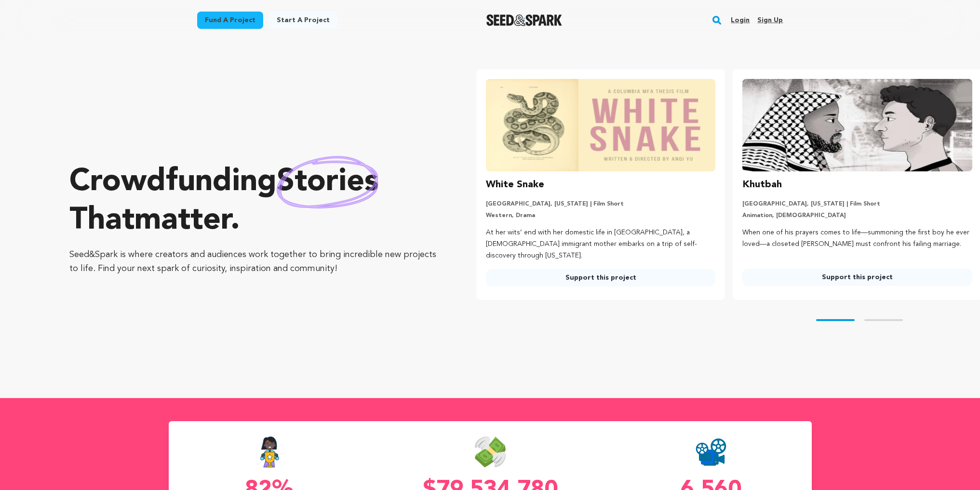  Describe the element at coordinates (490, 452) in the screenshot. I see `img: Seed&Spark Money Raised Icon` at that location.